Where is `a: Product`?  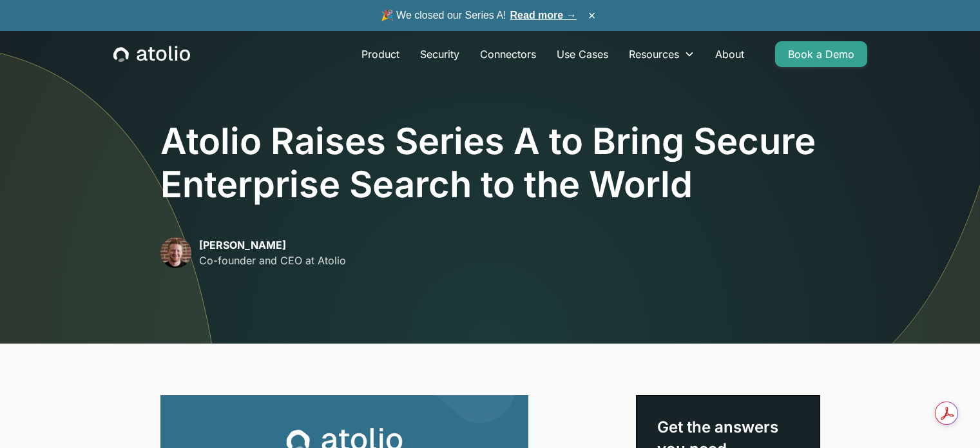 a: Product is located at coordinates (380, 54).